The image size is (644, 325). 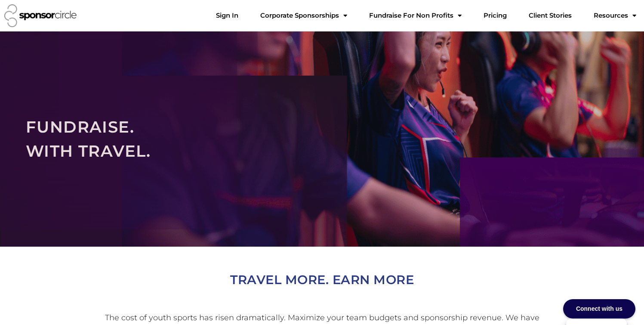 I want to click on a: Corporate SponsorshipsMenu Toggle, so click(x=304, y=16).